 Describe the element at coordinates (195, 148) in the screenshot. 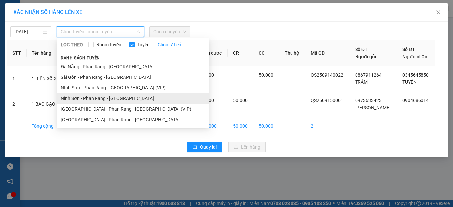

I see `span: rollback` at that location.